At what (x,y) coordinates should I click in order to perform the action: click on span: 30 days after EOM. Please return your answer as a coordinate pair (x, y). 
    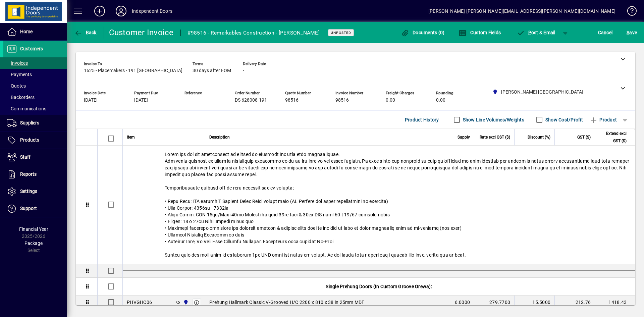
    Looking at the image, I should click on (212, 71).